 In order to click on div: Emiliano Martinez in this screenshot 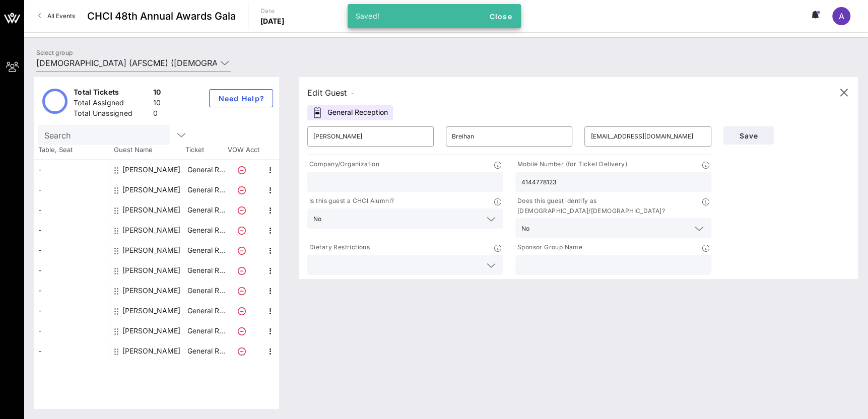, I will do `click(151, 250)`.